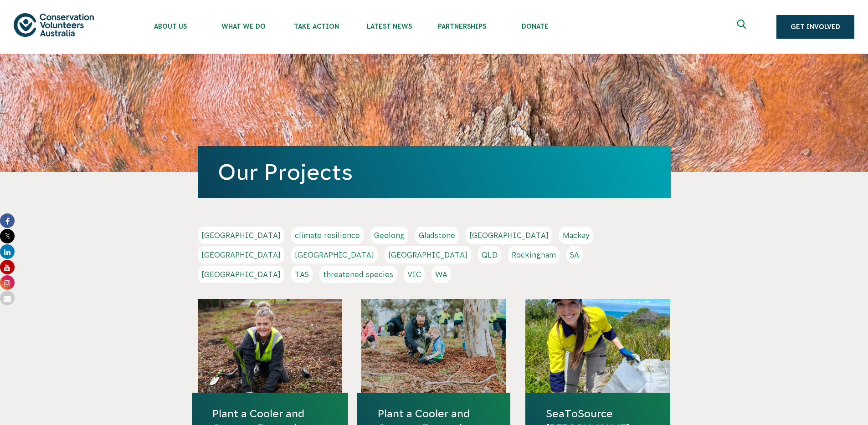 This screenshot has height=425, width=868. I want to click on button: Expand search box Close search box, so click(742, 27).